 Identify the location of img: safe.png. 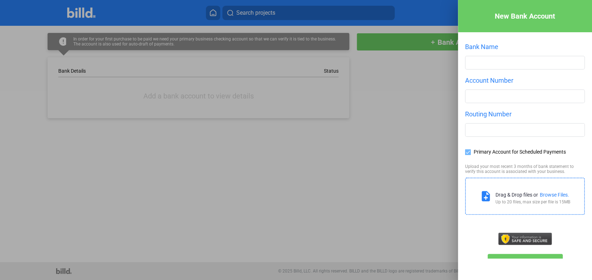
(525, 239).